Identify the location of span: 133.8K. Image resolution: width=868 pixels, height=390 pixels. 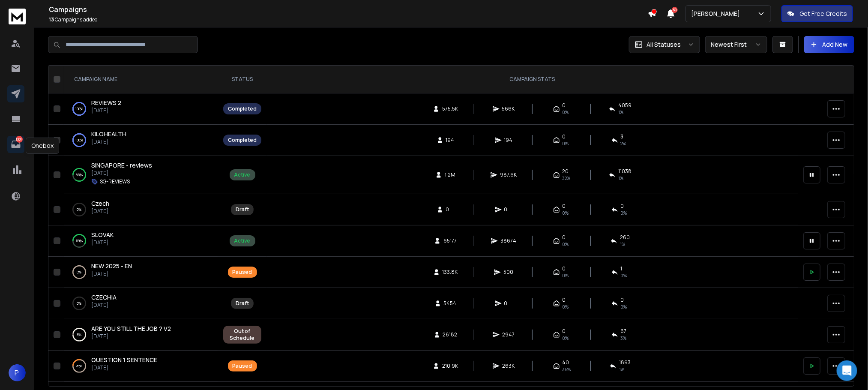
(450, 272).